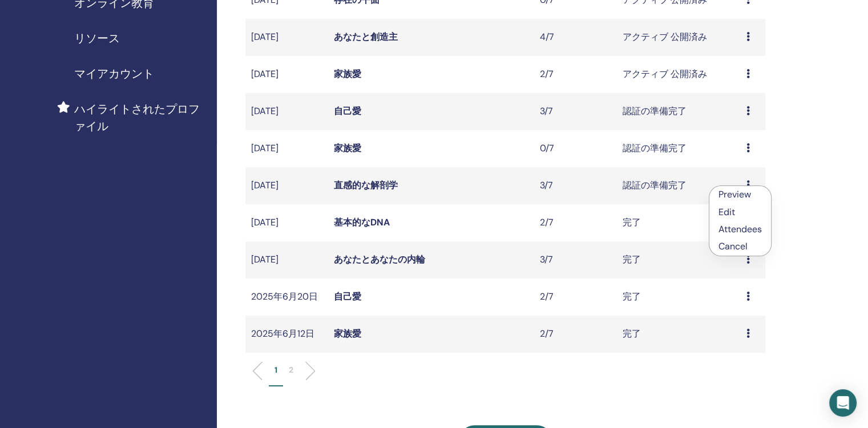  I want to click on a: Edit, so click(726, 211).